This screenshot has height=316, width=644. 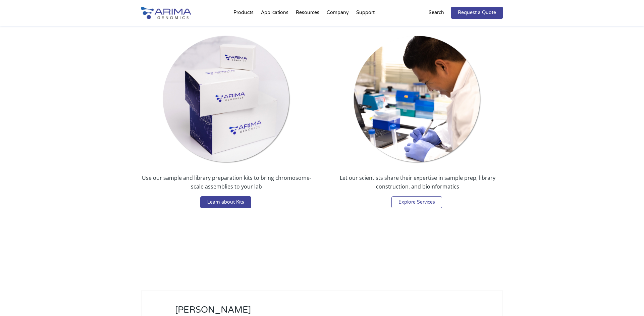 What do you see at coordinates (417, 185) in the screenshot?
I see `p: Let our scientists share their expertise in sample prep, library construction, and bioinformatics` at bounding box center [417, 185].